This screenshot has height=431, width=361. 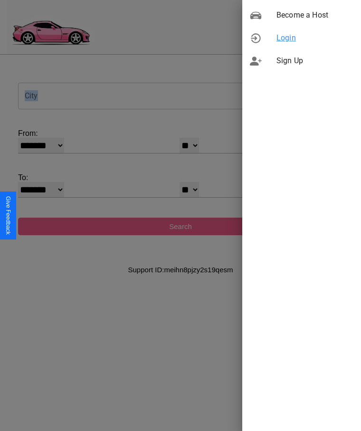 I want to click on div: Login, so click(x=302, y=38).